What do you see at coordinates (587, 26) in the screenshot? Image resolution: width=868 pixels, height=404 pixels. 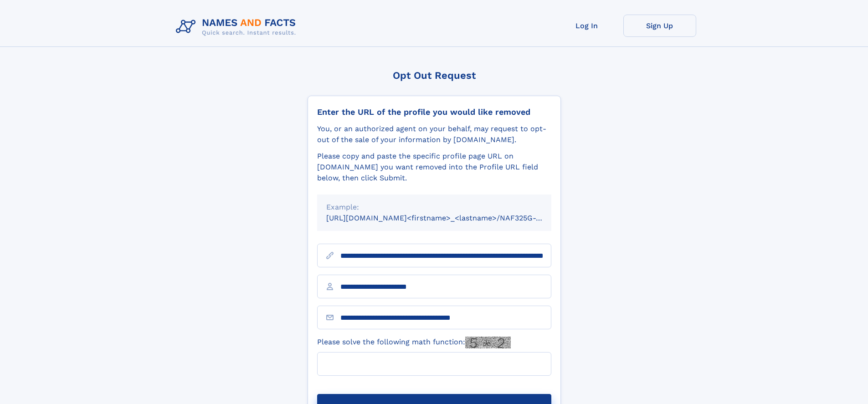 I see `a: Log In` at bounding box center [587, 26].